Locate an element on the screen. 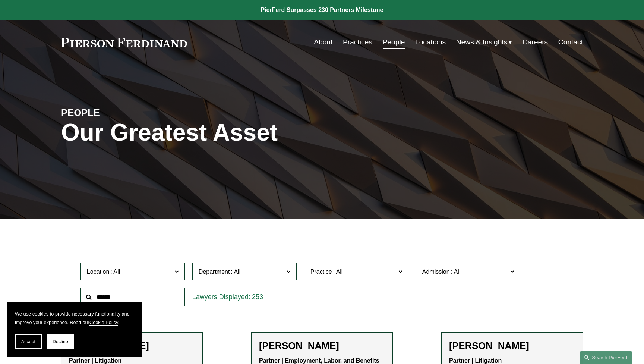 Image resolution: width=644 pixels, height=364 pixels. a: People is located at coordinates (394, 42).